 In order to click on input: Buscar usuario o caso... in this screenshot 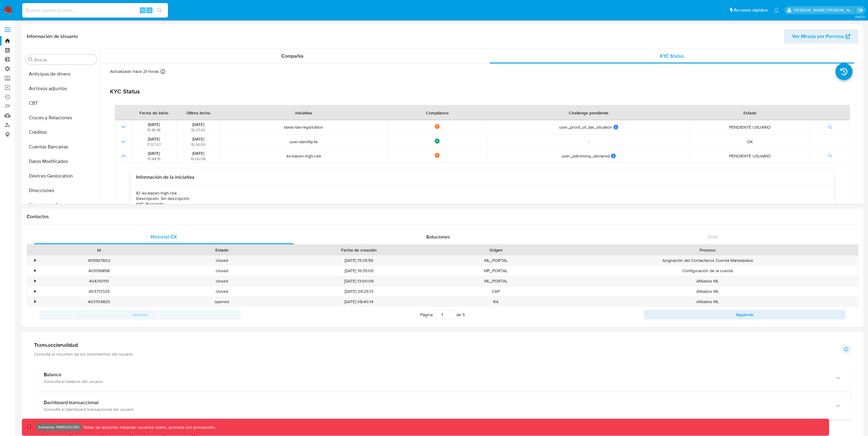, I will do `click(95, 11)`.